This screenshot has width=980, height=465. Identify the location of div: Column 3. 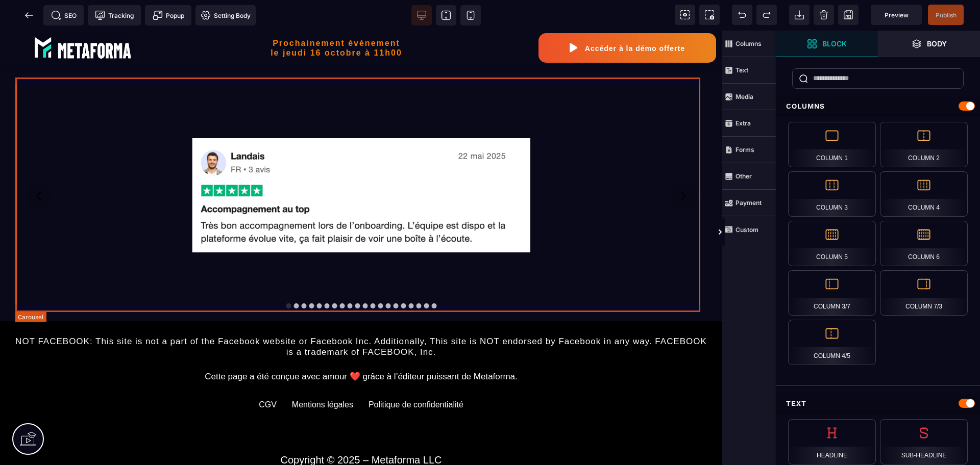
(832, 194).